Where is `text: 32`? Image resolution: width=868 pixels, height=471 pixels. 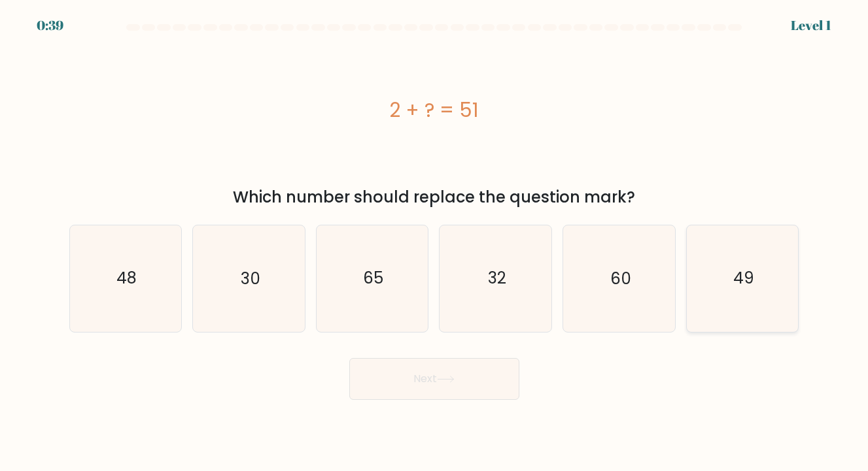
text: 32 is located at coordinates (496, 279).